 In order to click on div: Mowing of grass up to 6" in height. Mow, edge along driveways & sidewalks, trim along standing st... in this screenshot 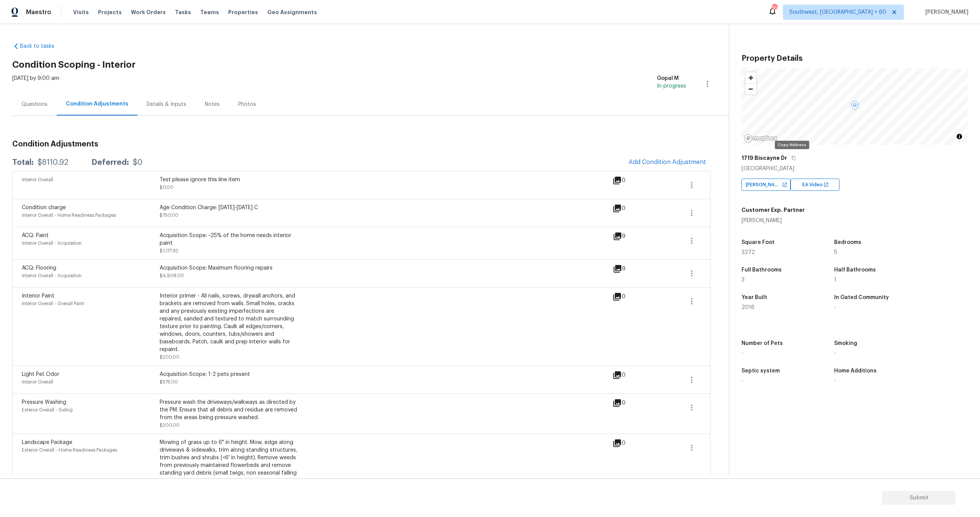, I will do `click(228, 465)`.